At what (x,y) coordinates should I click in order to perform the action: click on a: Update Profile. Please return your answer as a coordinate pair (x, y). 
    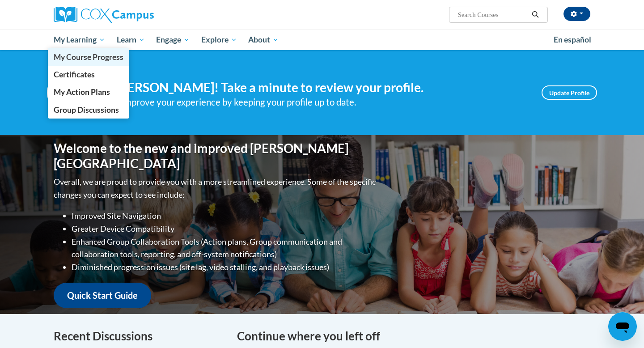
    Looking at the image, I should click on (569, 92).